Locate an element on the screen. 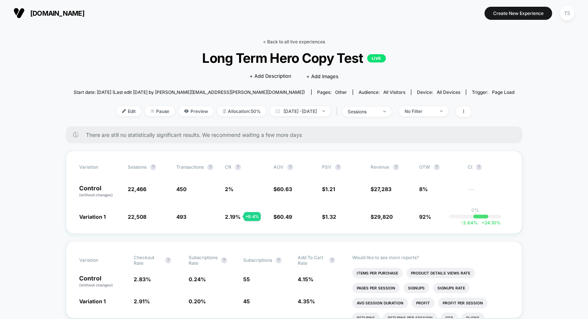 This screenshot has height=319, width=588. span: 2.91 % is located at coordinates (142, 301).